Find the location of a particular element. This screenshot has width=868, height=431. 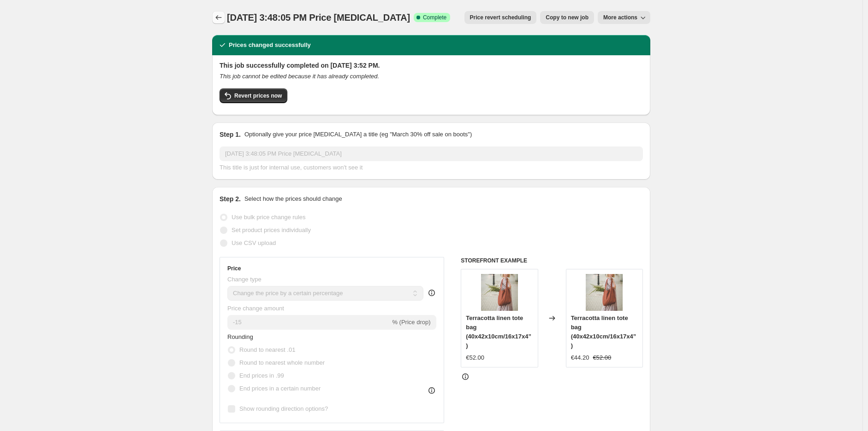

span: More actions is located at coordinates (621, 17).